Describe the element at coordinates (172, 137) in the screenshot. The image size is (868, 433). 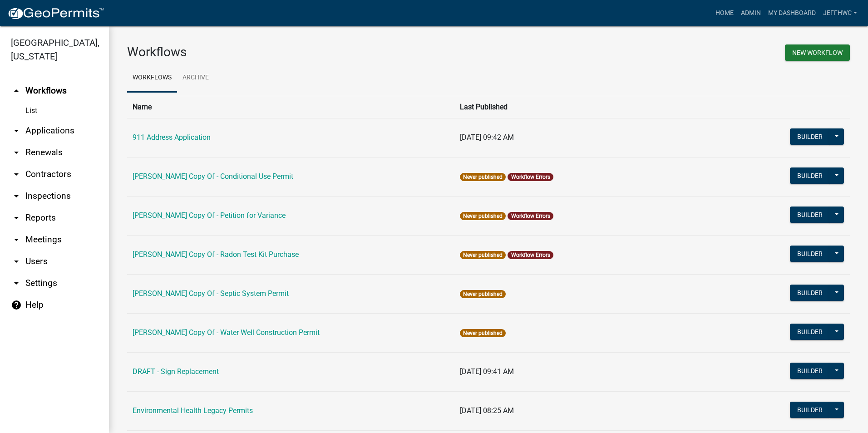
I see `a: 911 Address Application` at that location.